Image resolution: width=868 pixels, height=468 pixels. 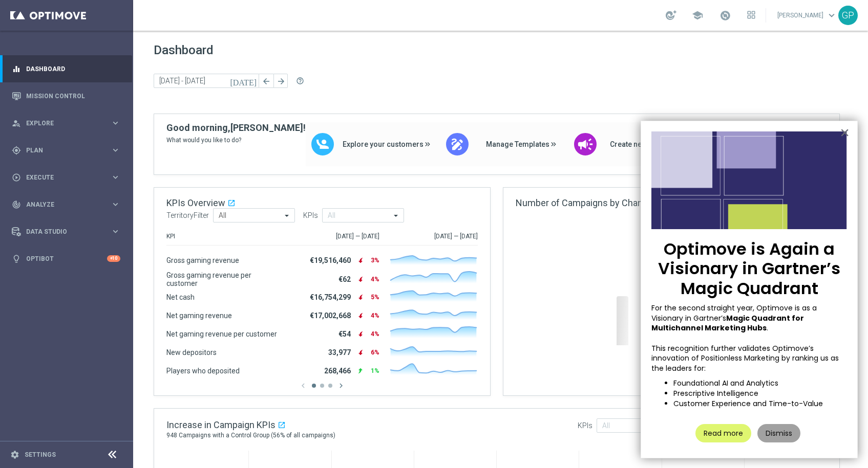 What do you see at coordinates (760, 384) in the screenshot?
I see `li: Foundational AI and Analytics` at bounding box center [760, 384].